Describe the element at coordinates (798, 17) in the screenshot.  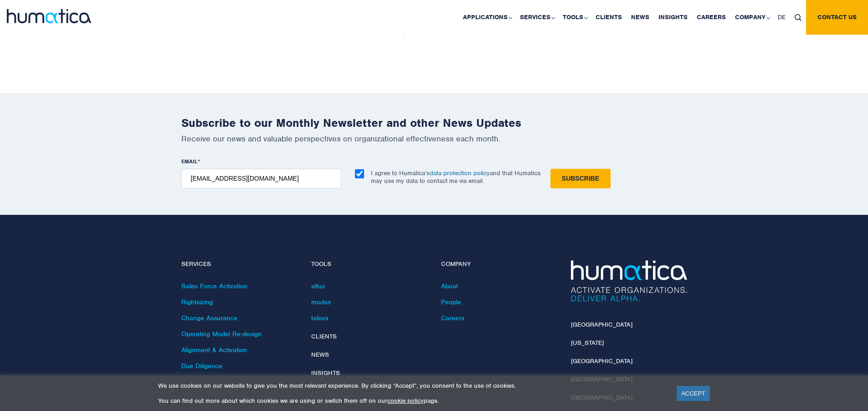
I see `img: search_icon` at that location.